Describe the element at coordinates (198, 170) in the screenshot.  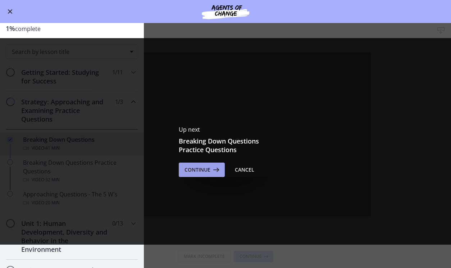
I see `span: Continue` at that location.